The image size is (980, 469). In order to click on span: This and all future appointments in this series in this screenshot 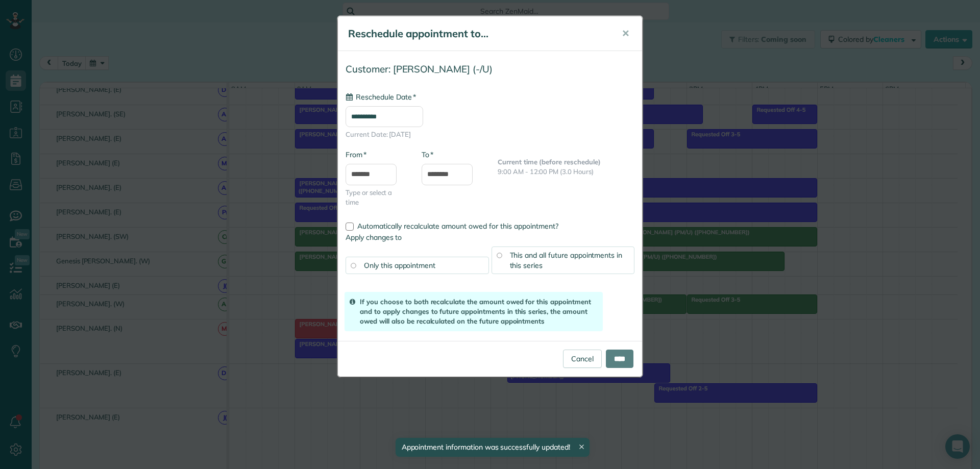, I will do `click(566, 260)`.